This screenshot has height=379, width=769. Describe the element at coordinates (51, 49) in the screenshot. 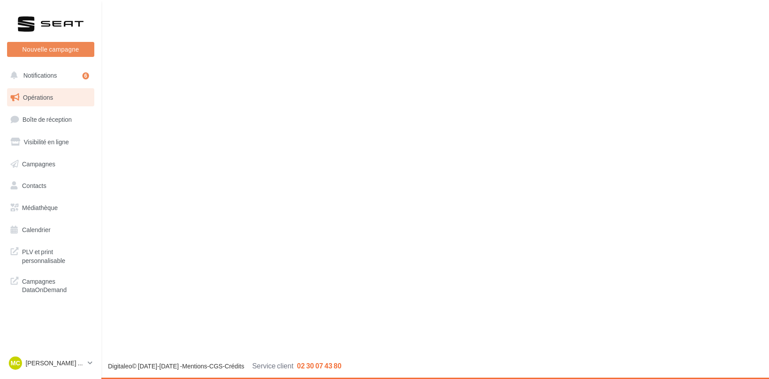

I see `button: Nouvelle campagne` at that location.